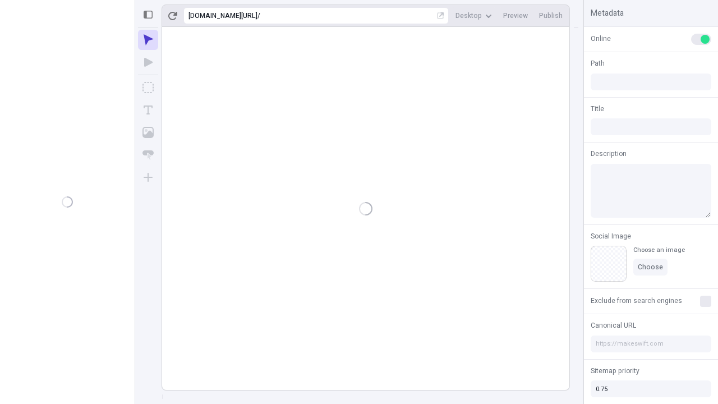 This screenshot has height=404, width=718. I want to click on button: Preview, so click(515, 16).